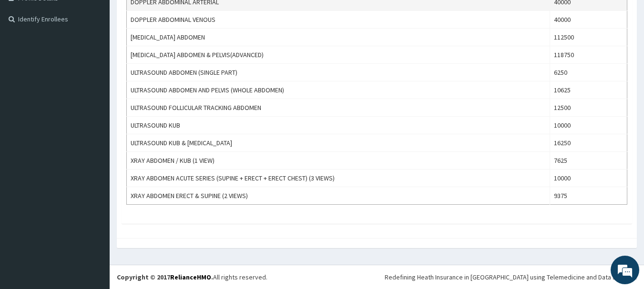  Describe the element at coordinates (93, 207) in the screenshot. I see `textarea: Type your message and hit 'Enter'` at that location.